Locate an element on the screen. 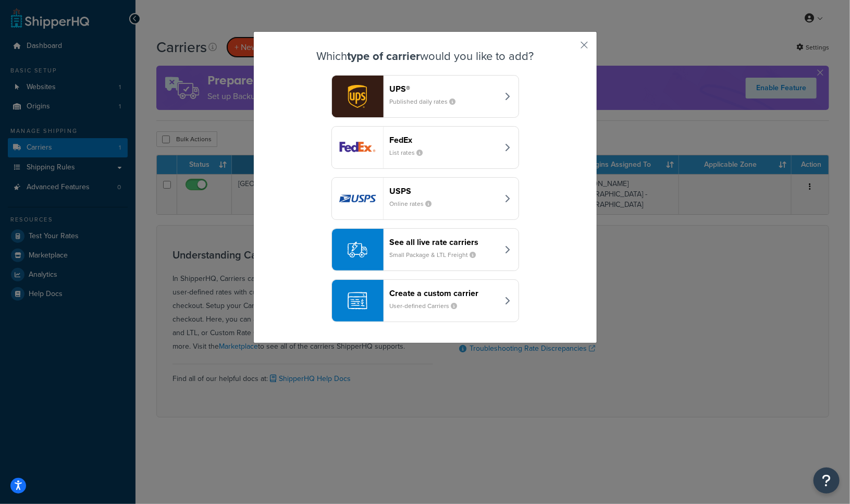 This screenshot has height=504, width=850. header: FedEx is located at coordinates (444, 140).